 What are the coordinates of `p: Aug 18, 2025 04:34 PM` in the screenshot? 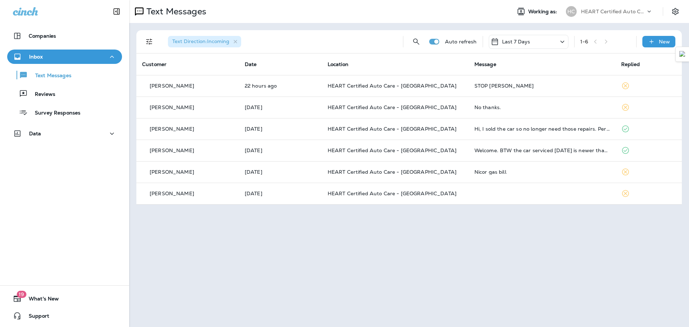 It's located at (280, 86).